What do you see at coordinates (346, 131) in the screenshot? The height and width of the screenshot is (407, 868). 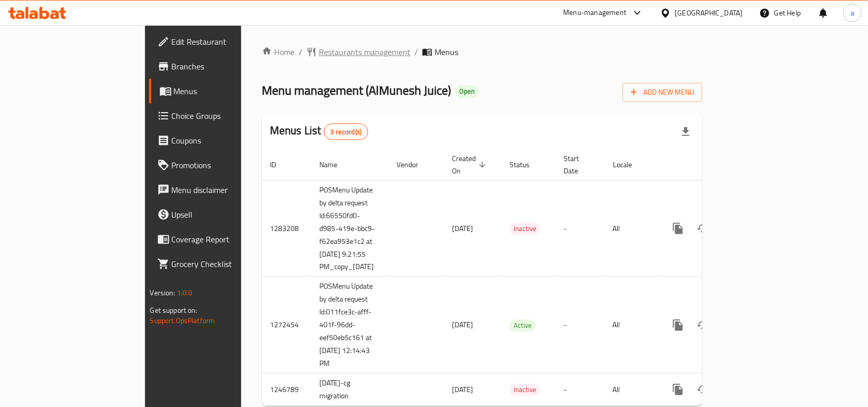 I see `span: 3 record(s)` at bounding box center [346, 131].